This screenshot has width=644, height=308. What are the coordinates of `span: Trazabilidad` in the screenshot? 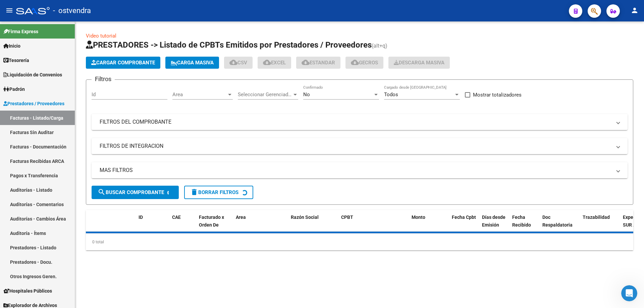 It's located at (596, 217).